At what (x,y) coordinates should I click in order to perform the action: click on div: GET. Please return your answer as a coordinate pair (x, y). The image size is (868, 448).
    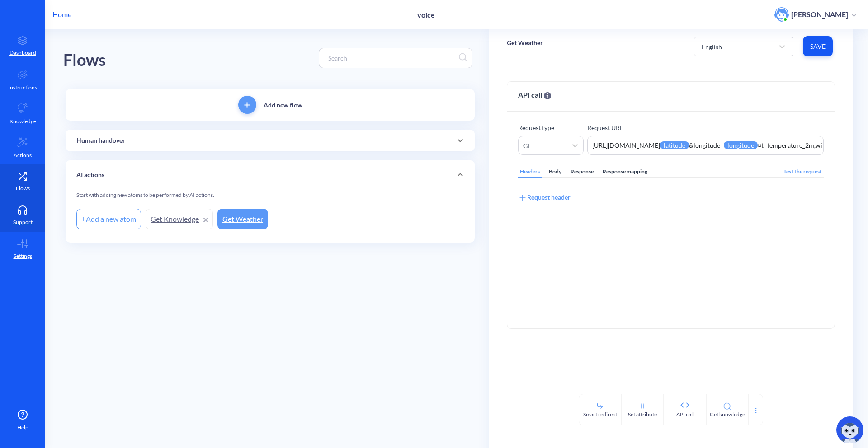
    Looking at the image, I should click on (529, 145).